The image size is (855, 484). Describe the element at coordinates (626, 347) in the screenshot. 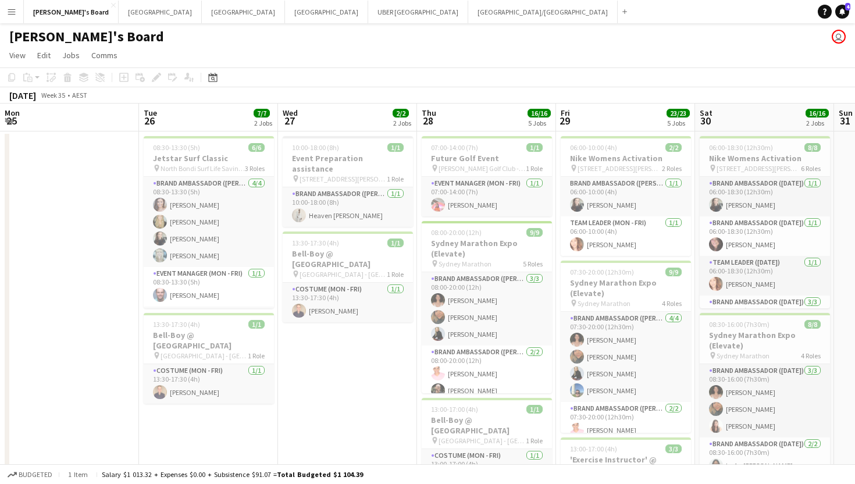

I see `app-job-card: 07:30-20:00 (12h30m)9/9Sydney Marathon Expo (Elevate) Sydney Marathon4 RolesBrand Ambassador ([PE...` at that location.